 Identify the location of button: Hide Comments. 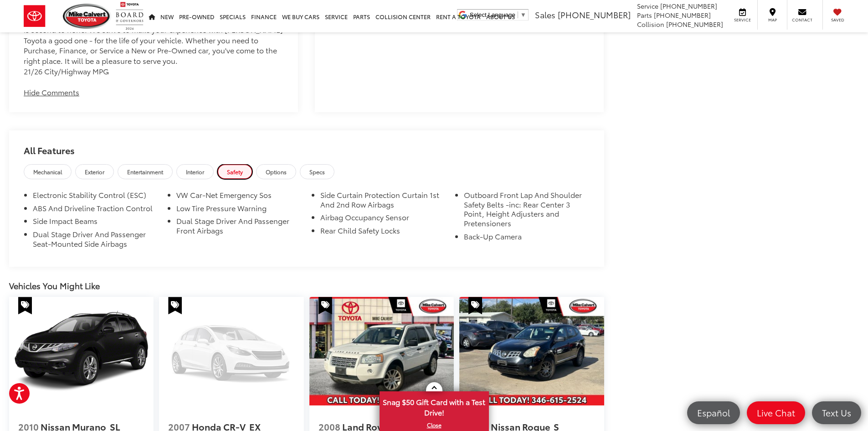
(51, 92).